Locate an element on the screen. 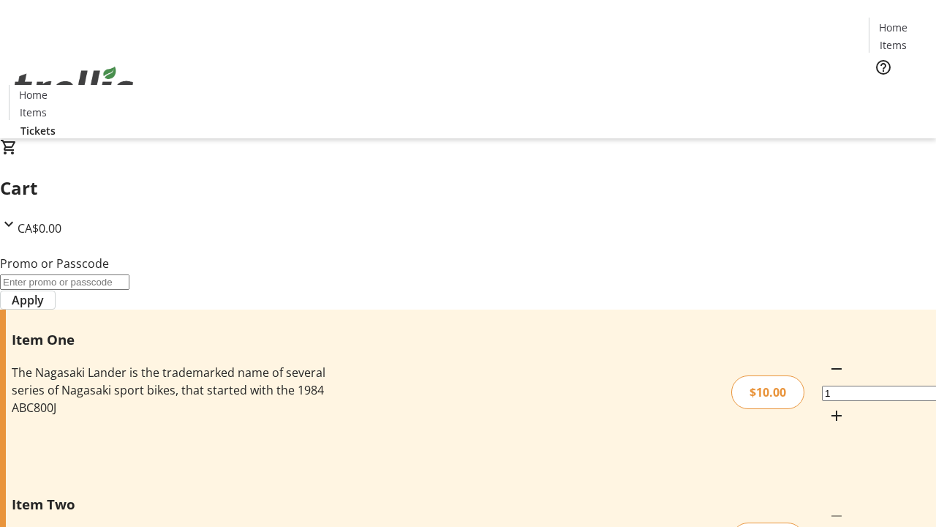 The height and width of the screenshot is (527, 936). h3: Item One is located at coordinates (171, 339).